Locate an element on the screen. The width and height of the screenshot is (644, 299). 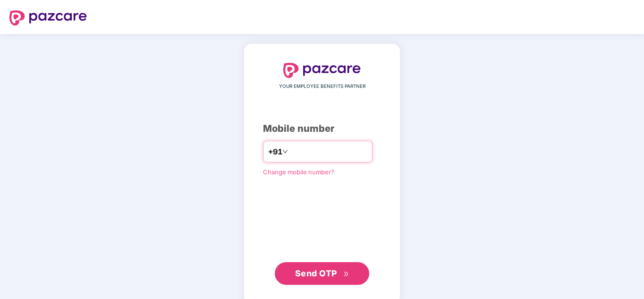
button: Send OTPdouble-right is located at coordinates (322, 274).